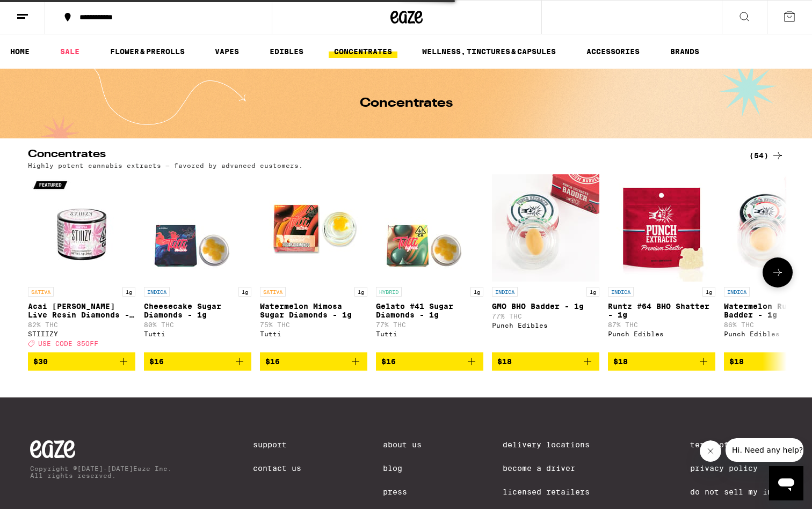  What do you see at coordinates (545, 228) in the screenshot?
I see `img: Punch Edibles - GMO BHO Badder - 1g` at bounding box center [545, 228].